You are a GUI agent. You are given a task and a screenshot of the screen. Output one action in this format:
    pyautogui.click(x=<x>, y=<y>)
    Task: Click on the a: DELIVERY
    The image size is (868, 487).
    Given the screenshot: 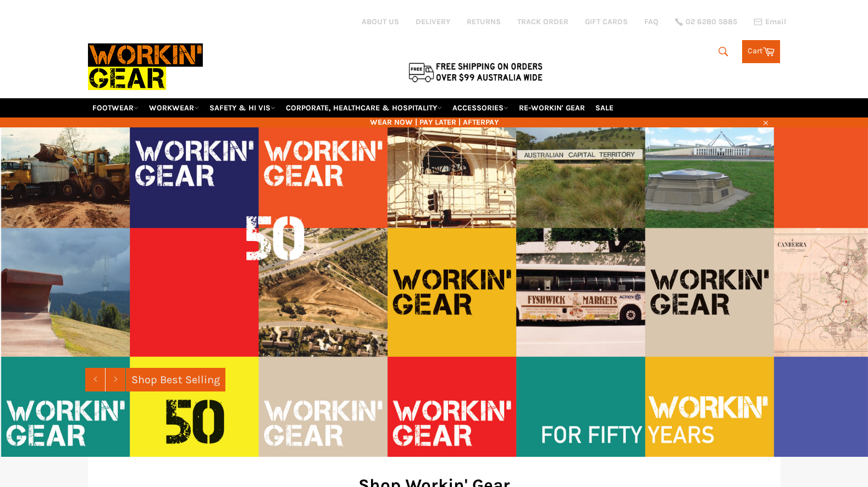 What is the action you would take?
    pyautogui.click(x=433, y=21)
    